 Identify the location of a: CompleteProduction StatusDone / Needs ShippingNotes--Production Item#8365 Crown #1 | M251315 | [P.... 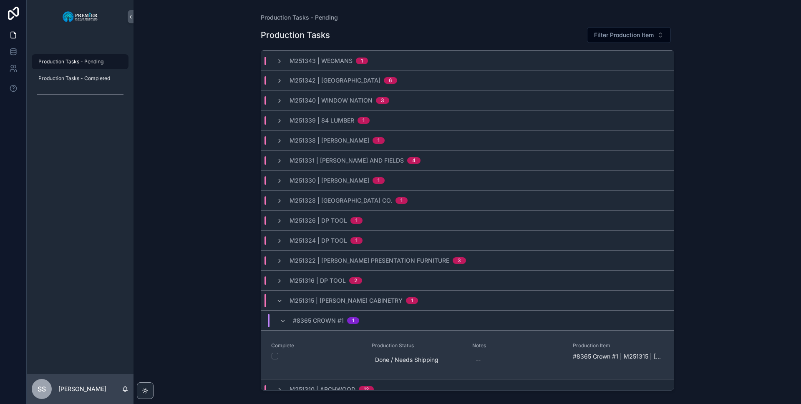
(467, 355).